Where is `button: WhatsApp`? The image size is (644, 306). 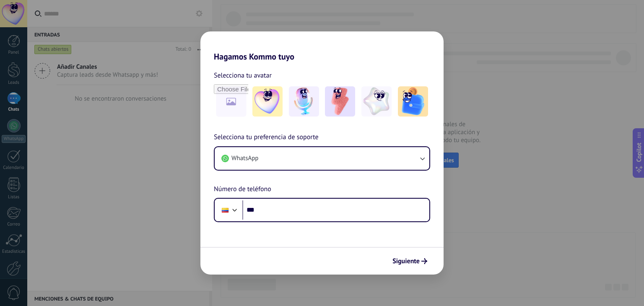
button: WhatsApp is located at coordinates (322, 158).